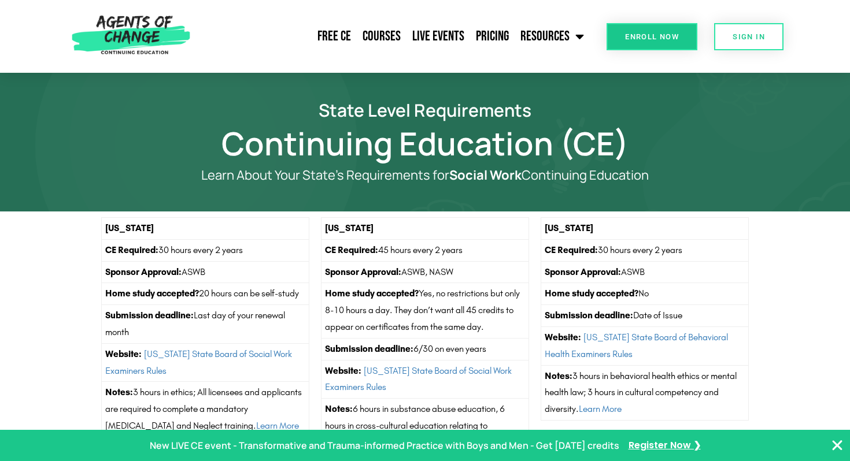  Describe the element at coordinates (393, 36) in the screenshot. I see `nav: Menu` at that location.